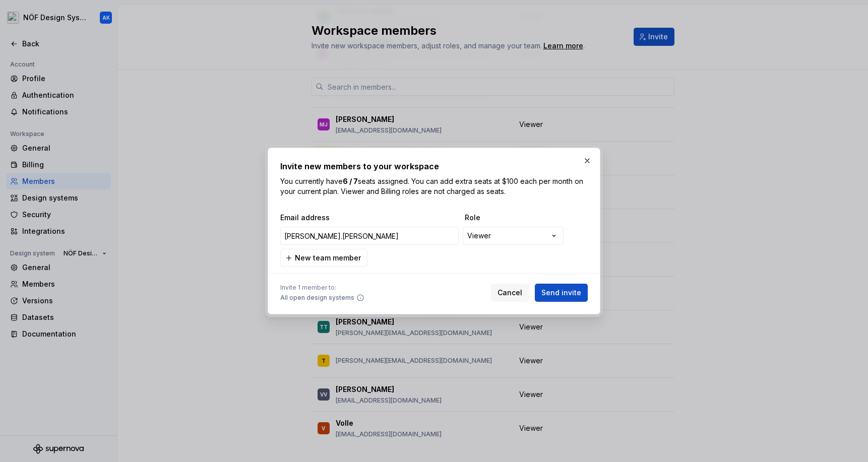 The width and height of the screenshot is (868, 462). I want to click on h2: Invite new members to your workspace, so click(434, 166).